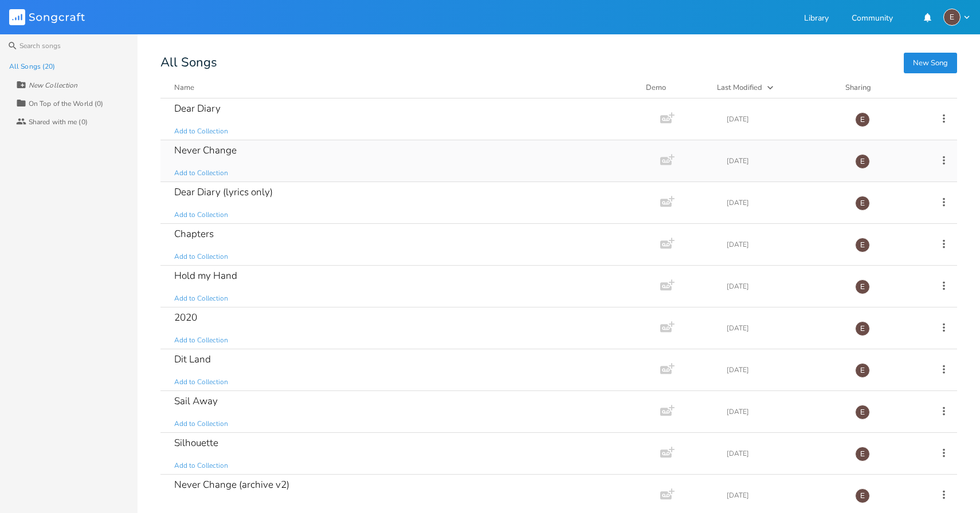 This screenshot has width=980, height=513. Describe the element at coordinates (816, 19) in the screenshot. I see `a: Library` at that location.